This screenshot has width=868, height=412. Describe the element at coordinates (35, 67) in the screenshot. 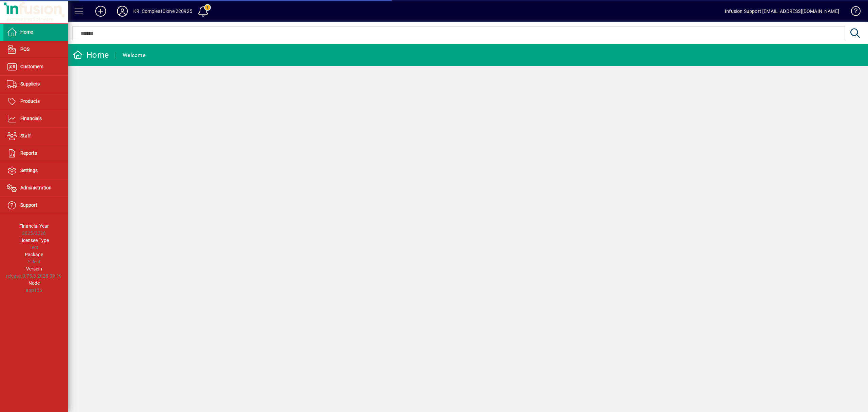

I see `a: Customers` at that location.